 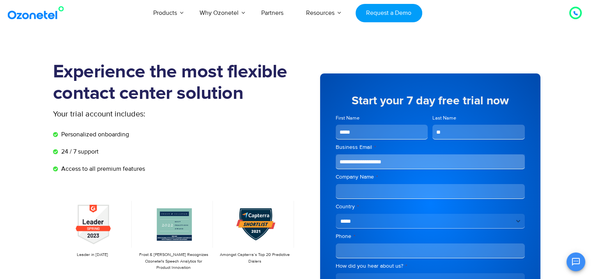 What do you see at coordinates (430, 236) in the screenshot?
I see `label: Phone` at bounding box center [430, 236].